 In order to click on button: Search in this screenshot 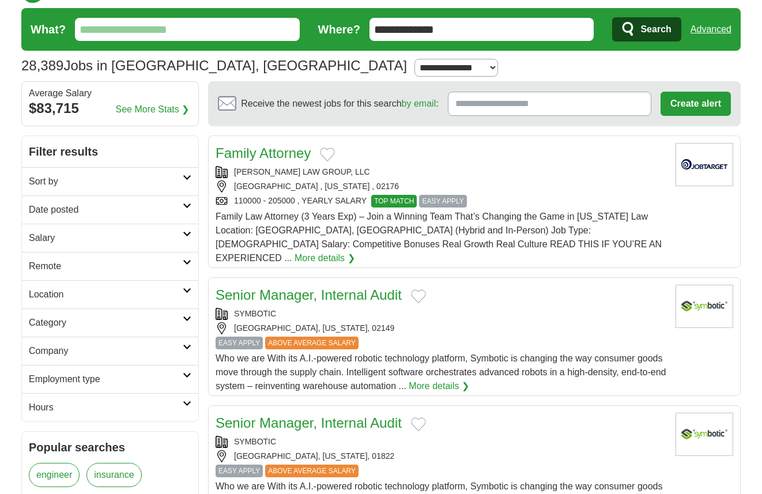, I will do `click(646, 29)`.